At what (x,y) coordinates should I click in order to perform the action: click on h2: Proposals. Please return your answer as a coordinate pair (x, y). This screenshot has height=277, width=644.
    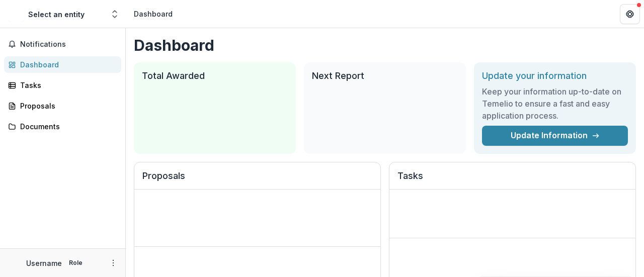
    Looking at the image, I should click on (257, 180).